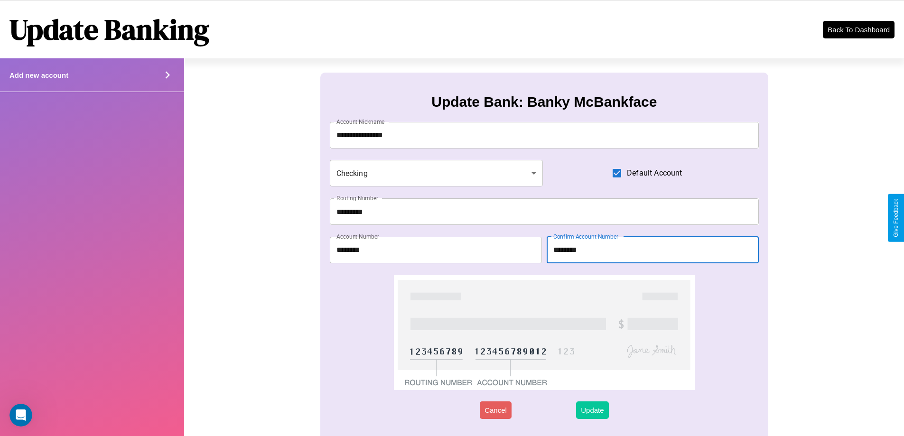  What do you see at coordinates (544, 102) in the screenshot?
I see `h3: Update Bank: Banky McBankface` at bounding box center [544, 102].